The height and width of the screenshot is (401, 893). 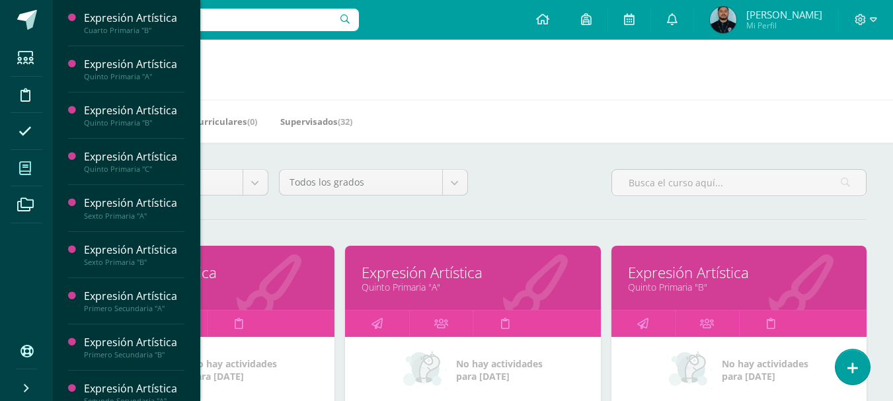 What do you see at coordinates (345, 122) in the screenshot?
I see `span: (32)` at bounding box center [345, 122].